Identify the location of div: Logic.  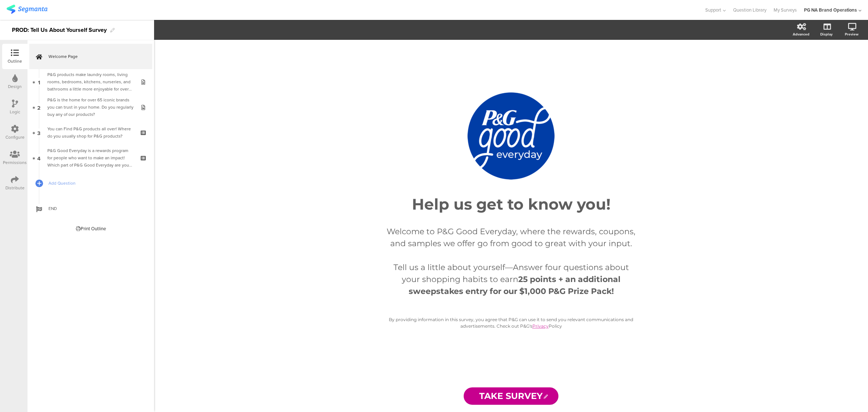
(15, 112).